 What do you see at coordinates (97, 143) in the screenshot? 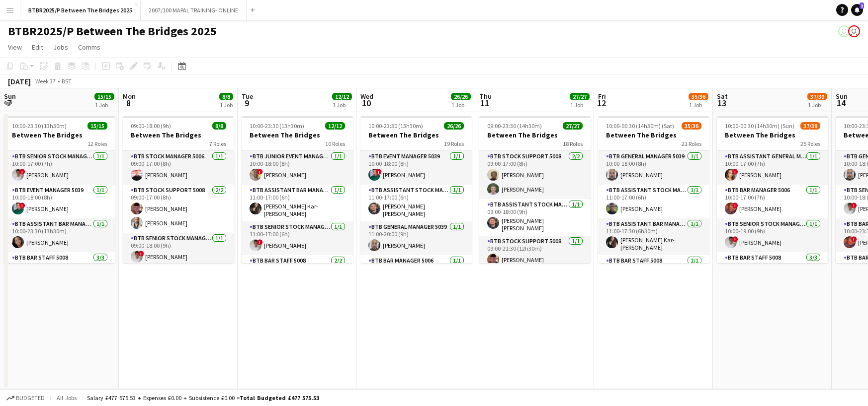
I see `span: 12 Roles` at bounding box center [97, 143].